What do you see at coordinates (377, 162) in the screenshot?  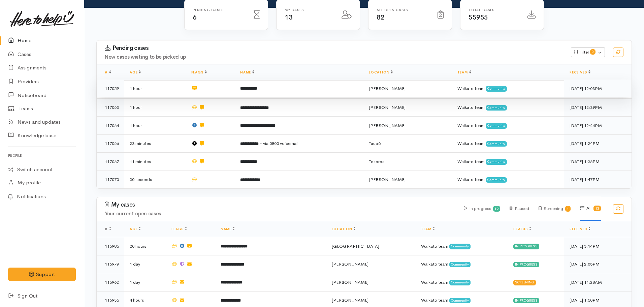 I see `span: Tokoroa` at bounding box center [377, 162].